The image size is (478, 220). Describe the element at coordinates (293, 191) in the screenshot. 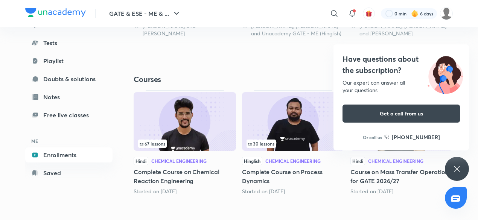

I see `div: Started on Jul 31` at that location.